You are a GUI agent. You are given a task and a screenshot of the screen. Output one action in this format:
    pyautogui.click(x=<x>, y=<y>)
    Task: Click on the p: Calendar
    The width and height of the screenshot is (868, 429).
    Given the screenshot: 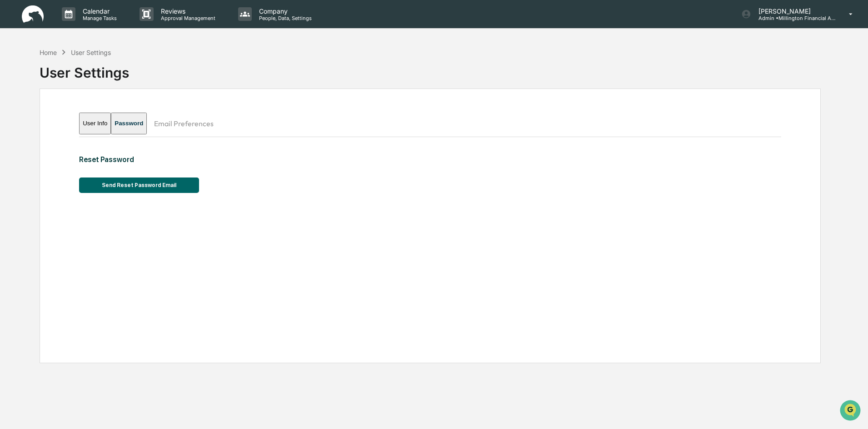 What is the action you would take?
    pyautogui.click(x=98, y=11)
    